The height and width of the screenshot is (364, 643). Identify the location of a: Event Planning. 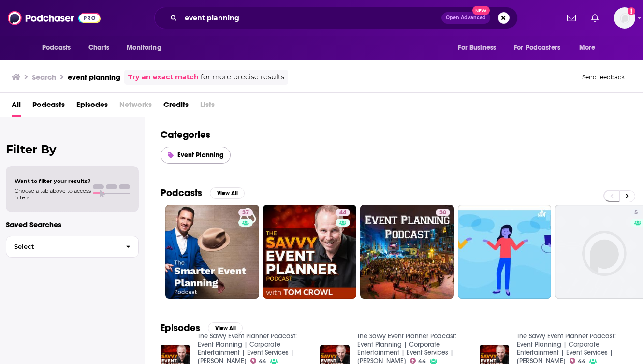
(195, 155).